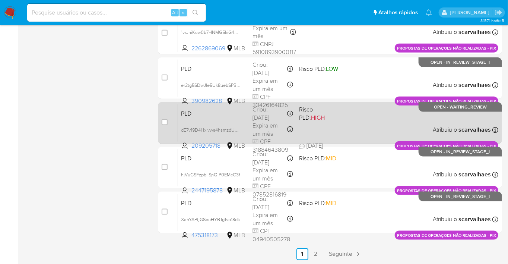 Image resolution: width=508 pixels, height=264 pixels. What do you see at coordinates (195, 13) in the screenshot?
I see `button: search-icon` at bounding box center [195, 13].